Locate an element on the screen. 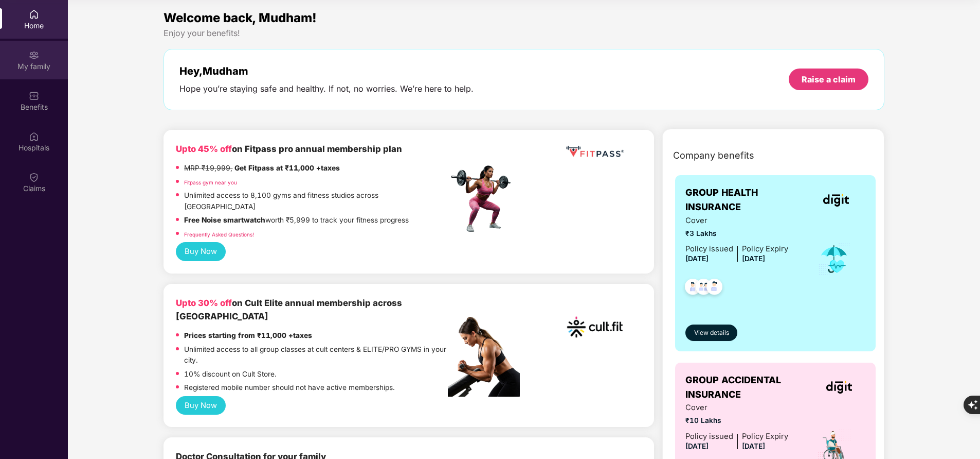 The width and height of the screenshot is (980, 459). b: Upto 30% off is located at coordinates (204, 303).